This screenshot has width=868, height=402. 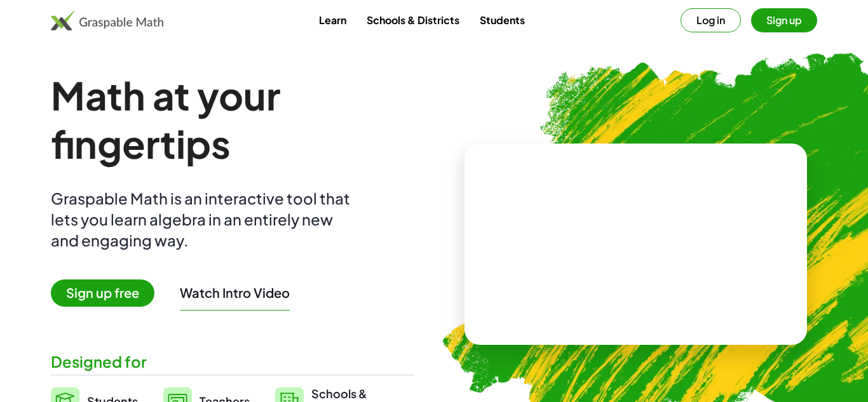 I want to click on a: Learn, so click(x=333, y=20).